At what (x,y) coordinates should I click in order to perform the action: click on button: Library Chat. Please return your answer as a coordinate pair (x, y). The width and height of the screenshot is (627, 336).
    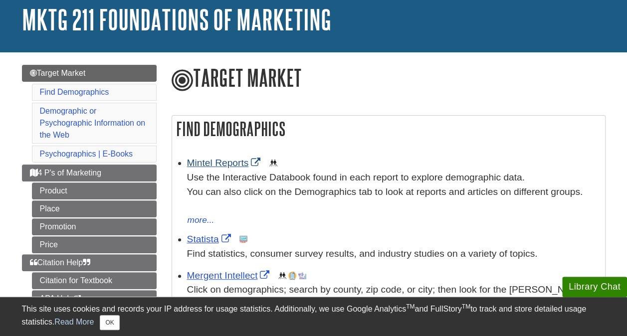
    Looking at the image, I should click on (595, 287).